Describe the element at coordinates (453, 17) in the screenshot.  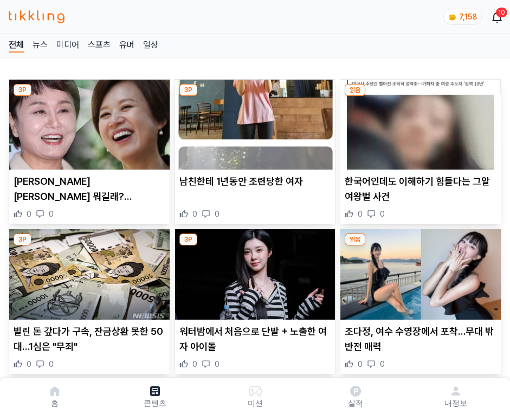
I see `img: coin` at that location.